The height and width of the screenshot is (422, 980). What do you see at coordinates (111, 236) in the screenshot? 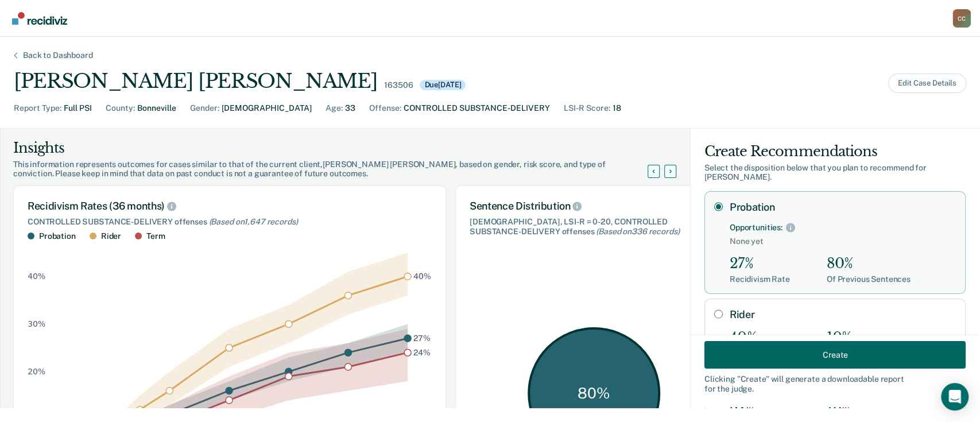
I see `div: Rider` at bounding box center [111, 236].